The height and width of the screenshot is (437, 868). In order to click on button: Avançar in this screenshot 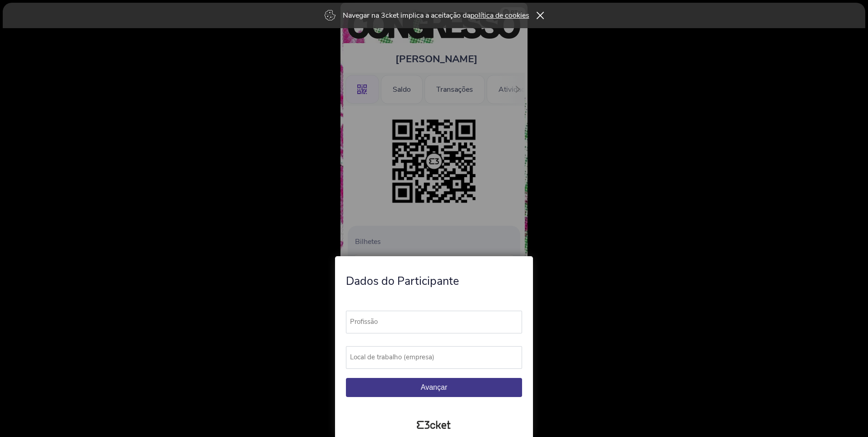, I will do `click(434, 387)`.